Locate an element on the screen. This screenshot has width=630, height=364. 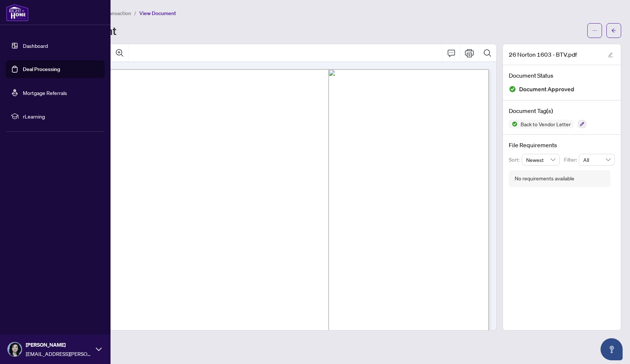
span: View Transaction is located at coordinates (111, 13).